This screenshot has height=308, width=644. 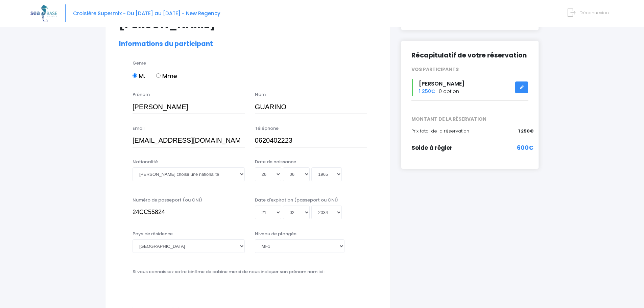 I want to click on div: VOS PARTICIPANTS, so click(x=470, y=69).